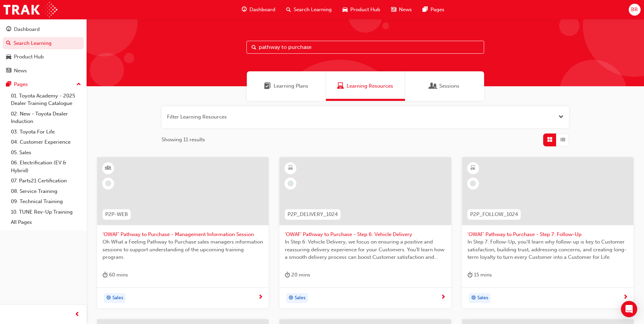 The width and height of the screenshot is (644, 324). Describe the element at coordinates (115, 275) in the screenshot. I see `div: 60 mins` at that location.